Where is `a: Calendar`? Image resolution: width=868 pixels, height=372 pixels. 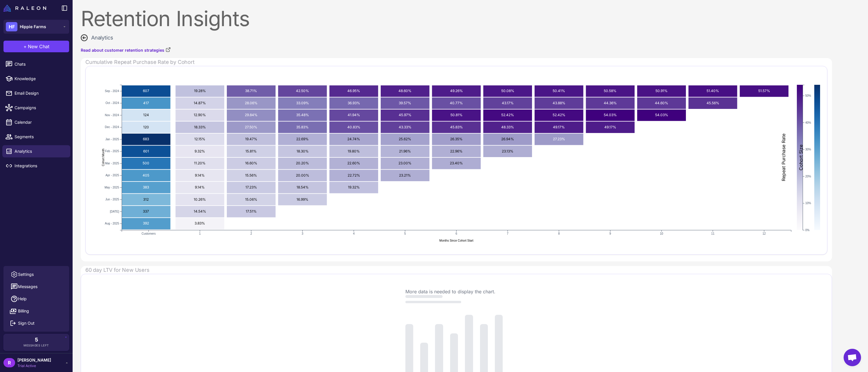 a: Calendar is located at coordinates (36, 122).